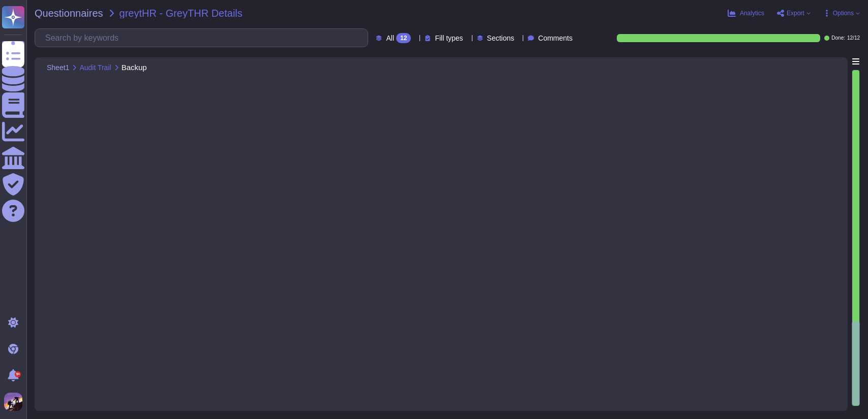  What do you see at coordinates (795, 13) in the screenshot?
I see `span: Export` at bounding box center [795, 13].